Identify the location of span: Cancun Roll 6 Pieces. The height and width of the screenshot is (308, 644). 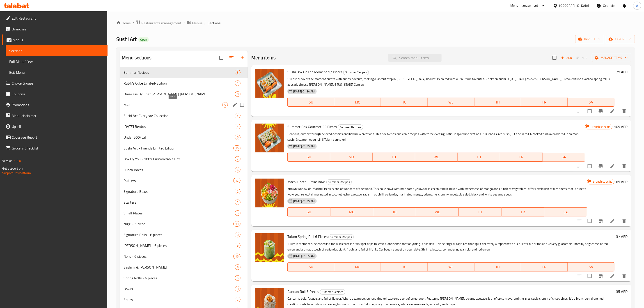
(303, 292).